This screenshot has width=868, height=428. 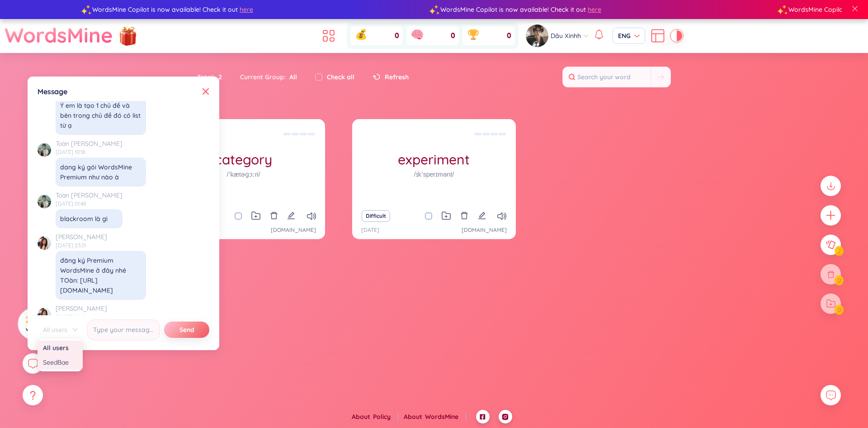 I want to click on div: All users, so click(x=60, y=348).